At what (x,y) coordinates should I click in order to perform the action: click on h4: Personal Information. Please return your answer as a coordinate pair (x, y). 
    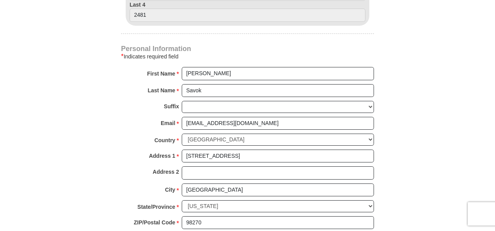
    Looking at the image, I should click on (248, 49).